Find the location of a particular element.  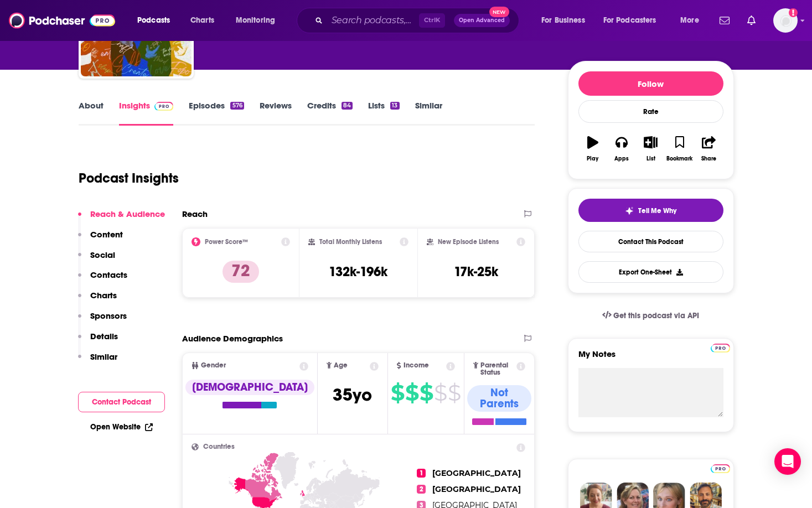

button: tell me why sparkleTell Me Why is located at coordinates (650, 210).